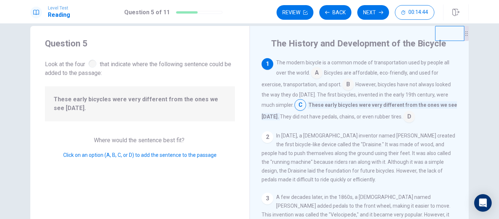 The width and height of the screenshot is (499, 219). What do you see at coordinates (359, 44) in the screenshot?
I see `h4: The History and Development of the Bicycle` at bounding box center [359, 44].